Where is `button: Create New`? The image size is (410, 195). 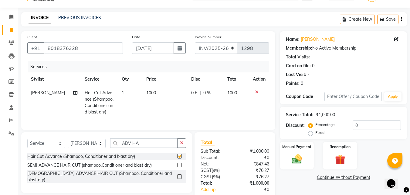
button: Create New is located at coordinates (358, 19).